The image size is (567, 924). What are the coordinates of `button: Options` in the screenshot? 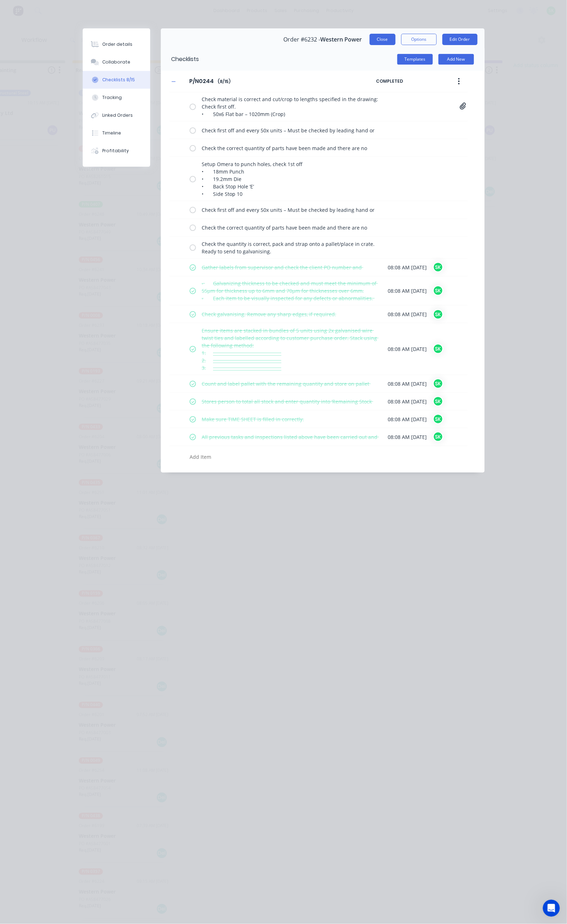 It's located at (419, 39).